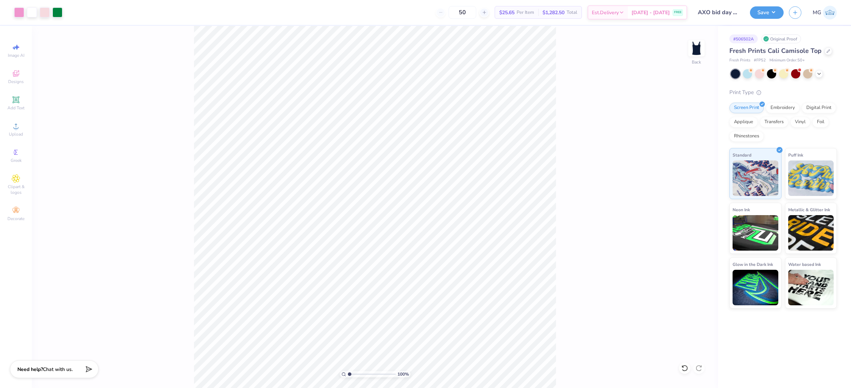 The image size is (851, 388). I want to click on span: $25.65, so click(507, 12).